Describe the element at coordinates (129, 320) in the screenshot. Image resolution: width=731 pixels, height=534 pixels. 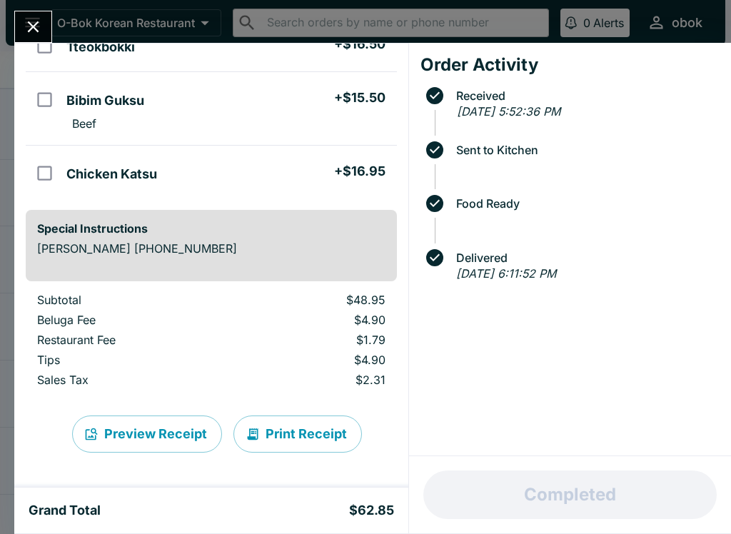
I see `p: Beluga Fee` at that location.